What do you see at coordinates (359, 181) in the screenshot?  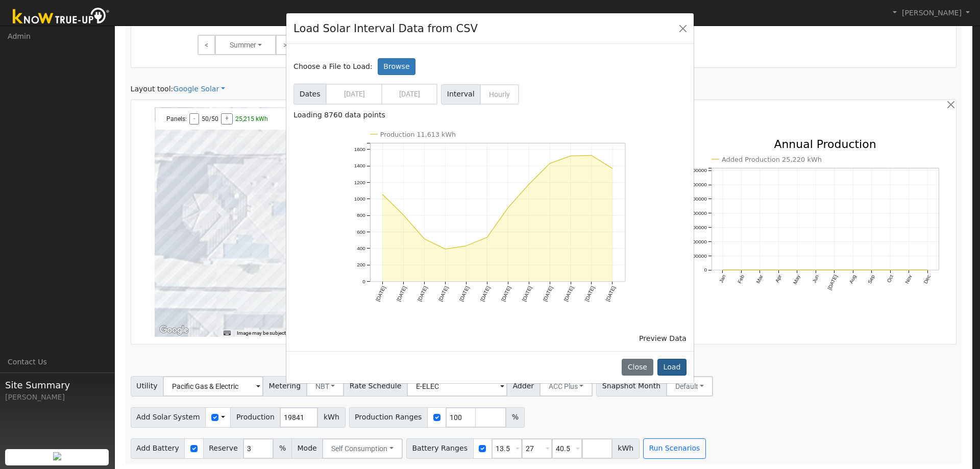 I see `text: 1200` at bounding box center [359, 181].